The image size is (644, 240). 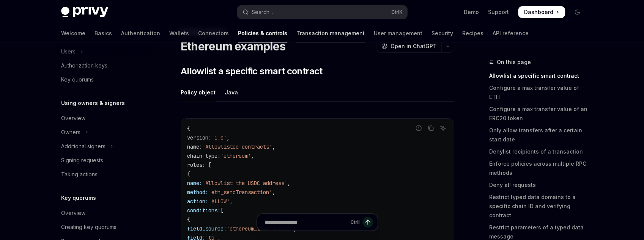 What do you see at coordinates (235, 156) in the screenshot?
I see `span: 'ethereum'` at bounding box center [235, 156].